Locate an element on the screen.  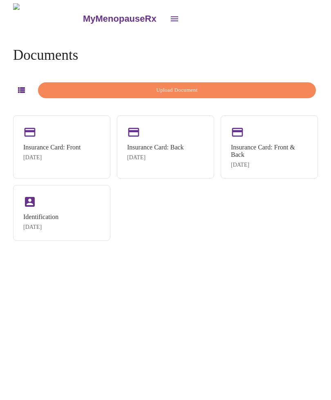
span: Upload Document is located at coordinates (177, 90).